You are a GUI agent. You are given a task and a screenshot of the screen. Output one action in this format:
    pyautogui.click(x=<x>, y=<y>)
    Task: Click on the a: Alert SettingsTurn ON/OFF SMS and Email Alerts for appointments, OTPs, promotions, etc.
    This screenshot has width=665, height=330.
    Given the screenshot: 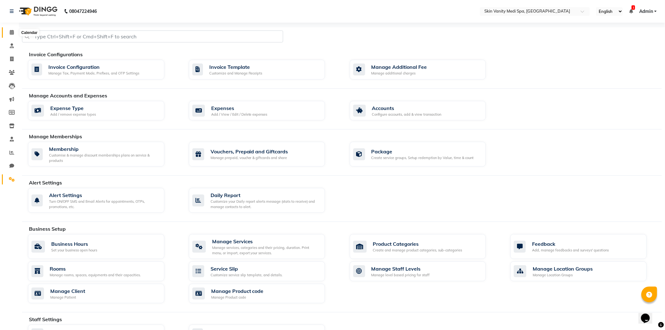 What is the action you would take?
    pyautogui.click(x=104, y=200)
    